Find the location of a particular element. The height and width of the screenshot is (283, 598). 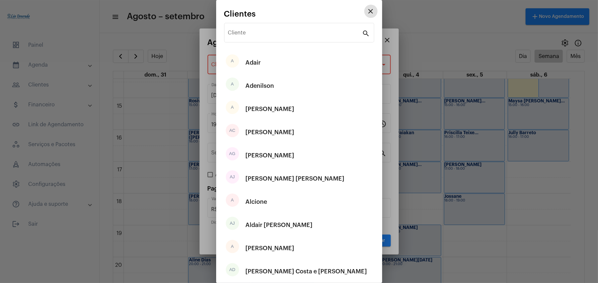

div: Adenilson is located at coordinates (260, 86).